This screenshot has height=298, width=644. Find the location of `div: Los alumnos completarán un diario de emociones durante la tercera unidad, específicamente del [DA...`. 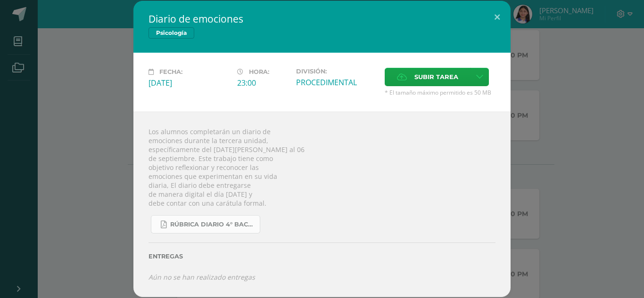

div: Los alumnos completarán un diario de emociones durante la tercera unidad, específicamente del [DA... is located at coordinates (322, 204).